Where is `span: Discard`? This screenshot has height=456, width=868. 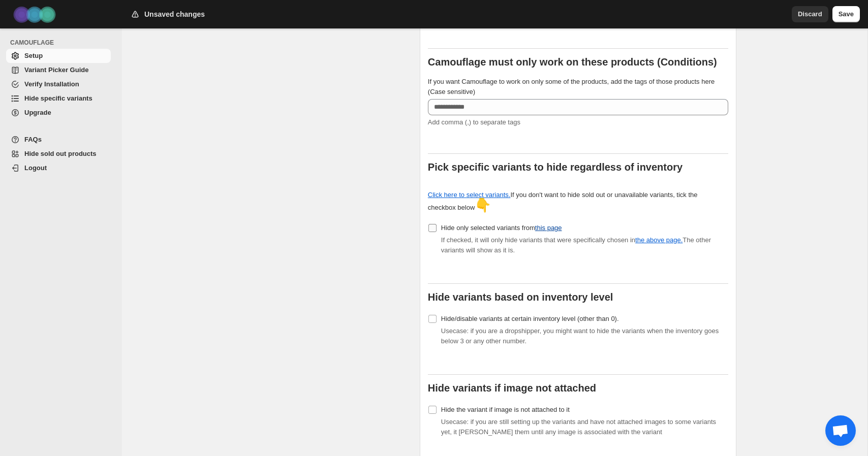 span: Discard is located at coordinates (810, 14).